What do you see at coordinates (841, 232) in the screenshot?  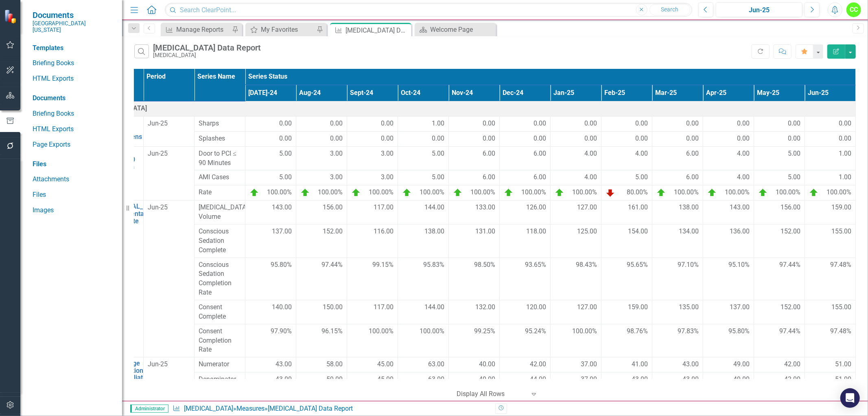 I see `span: 155.00` at bounding box center [841, 232].